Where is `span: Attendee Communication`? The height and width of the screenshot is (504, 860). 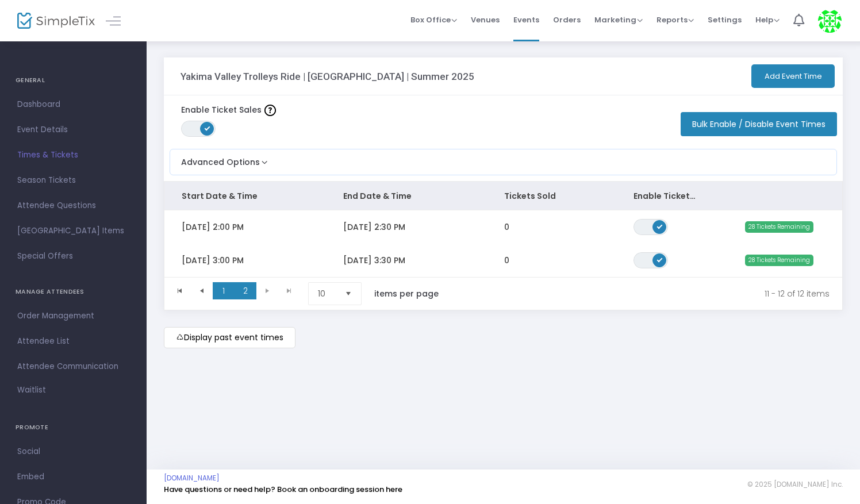
span: Attendee Communication is located at coordinates (73, 367).